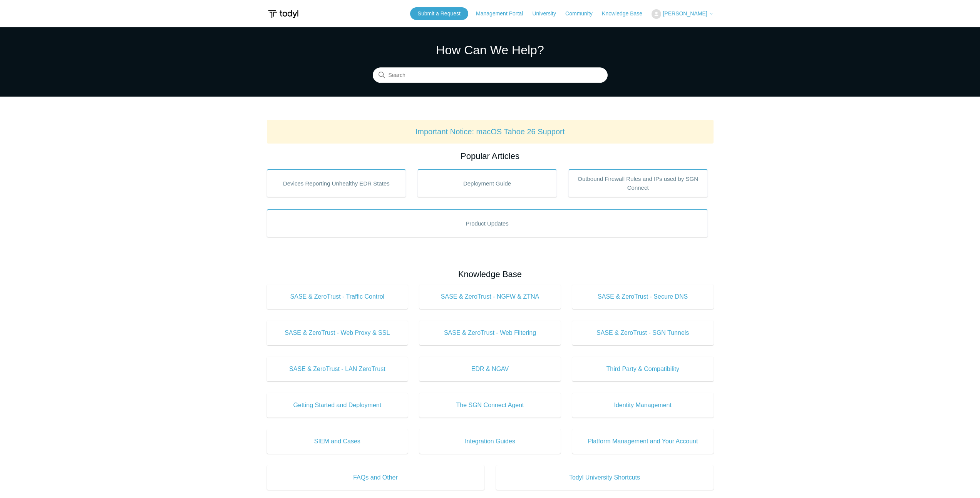 This screenshot has width=980, height=498. Describe the element at coordinates (642, 333) in the screenshot. I see `span: SASE & ZeroTrust - SGN Tunnels` at that location.